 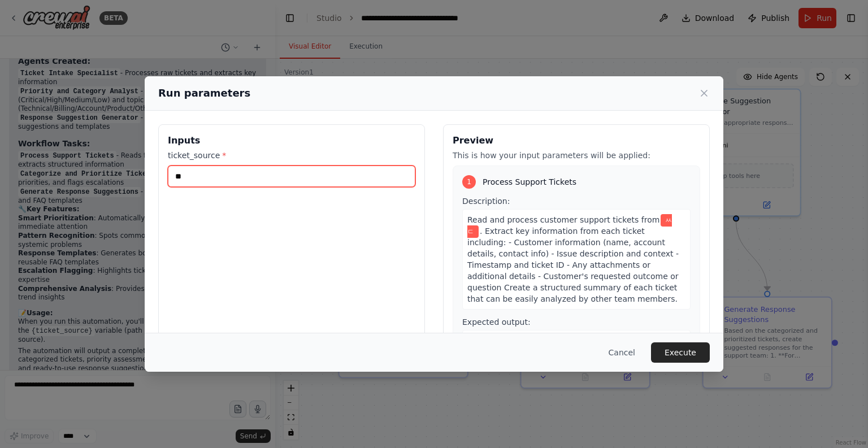 I want to click on label: ticket_source, so click(x=291, y=155).